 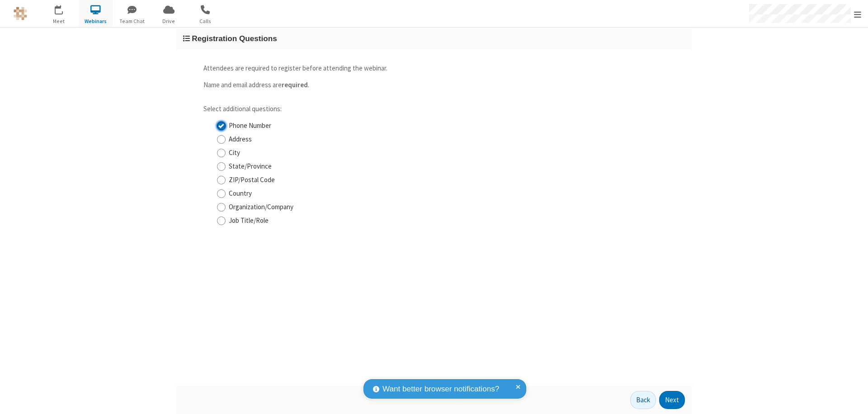 What do you see at coordinates (453, 167) in the screenshot?
I see `label: State/Province` at bounding box center [453, 167].